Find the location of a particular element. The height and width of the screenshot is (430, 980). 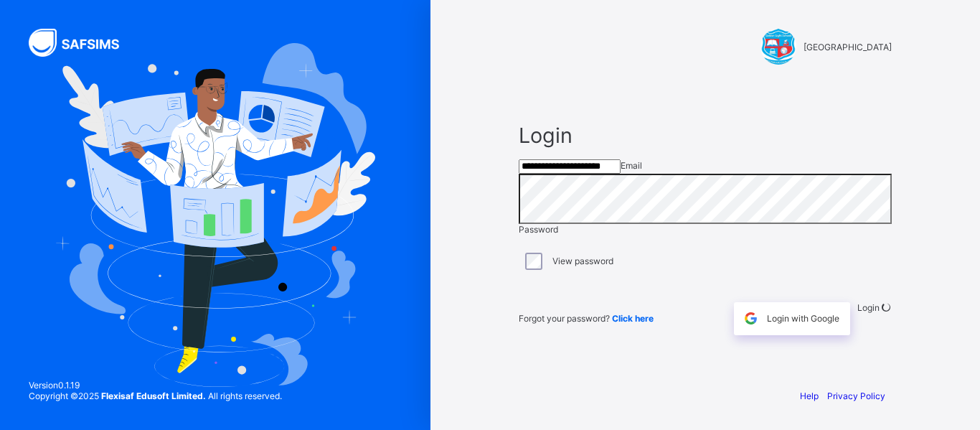

span: Forgot your password? is located at coordinates (586, 318).